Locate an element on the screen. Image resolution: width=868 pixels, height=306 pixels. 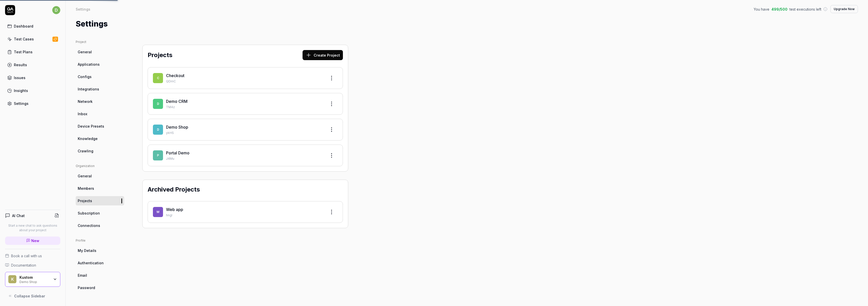
a: Connections is located at coordinates (100, 225).